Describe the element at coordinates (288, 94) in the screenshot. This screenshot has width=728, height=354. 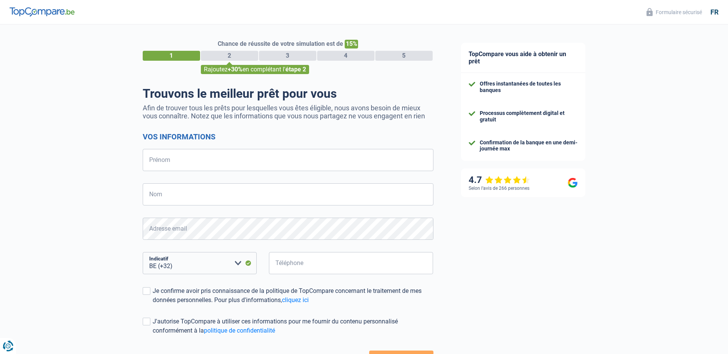
I see `h1: Trouvons le meilleur prêt pour vous` at that location.